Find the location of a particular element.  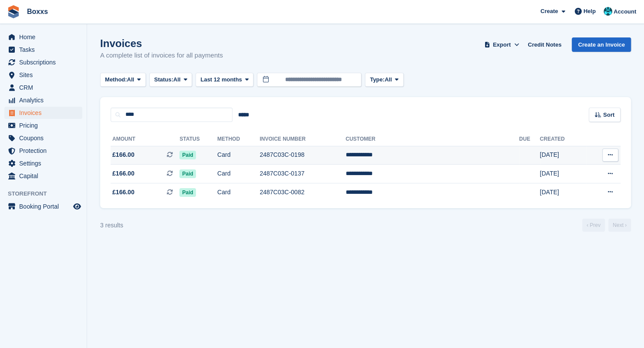

td: 2487C03C-0082 is located at coordinates (302, 192).